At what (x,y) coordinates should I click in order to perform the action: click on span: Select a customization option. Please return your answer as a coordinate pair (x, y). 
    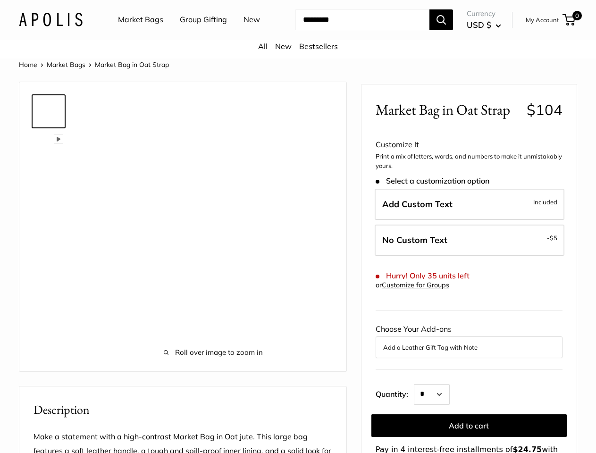
    Looking at the image, I should click on (432, 181).